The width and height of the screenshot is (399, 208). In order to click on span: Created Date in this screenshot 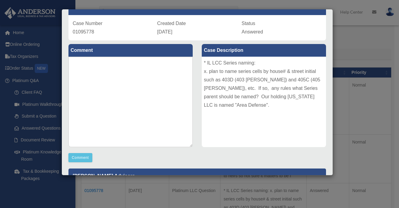, I will do `click(171, 23)`.